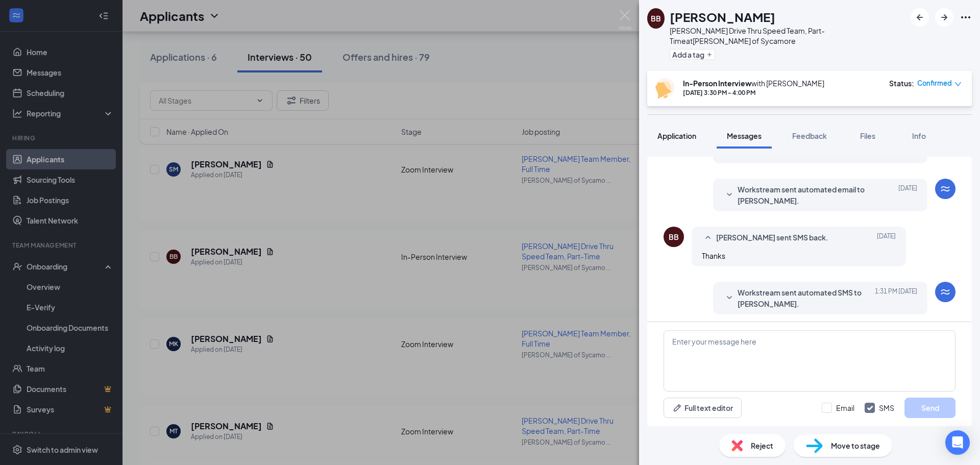 Image resolution: width=980 pixels, height=465 pixels. What do you see at coordinates (920, 18) in the screenshot?
I see `button: ArrowLeftNew` at bounding box center [920, 18].